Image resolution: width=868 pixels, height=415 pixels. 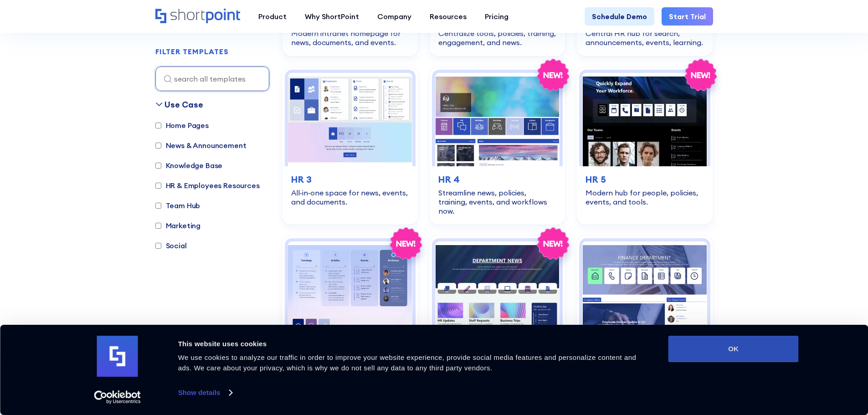 I want to click on img: HR 3 – HR Intranet Template: All‑in‑one space for news, events, and documents., so click(x=350, y=119).